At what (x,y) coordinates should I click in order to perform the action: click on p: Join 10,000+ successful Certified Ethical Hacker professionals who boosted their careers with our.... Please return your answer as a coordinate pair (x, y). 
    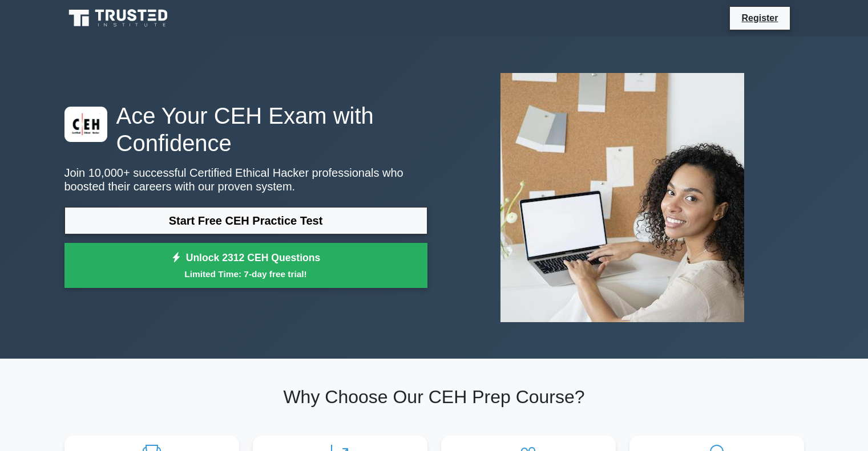
    Looking at the image, I should click on (246, 180).